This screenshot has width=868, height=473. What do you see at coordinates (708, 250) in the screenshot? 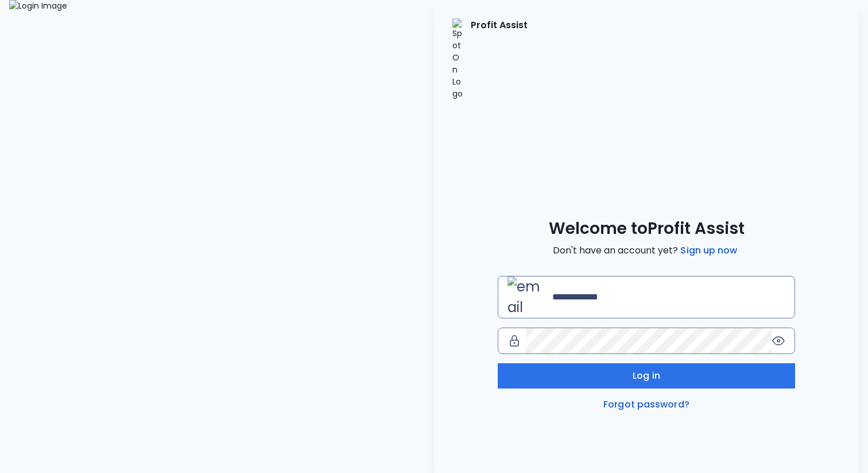
I see `a: Sign up now` at bounding box center [708, 250].